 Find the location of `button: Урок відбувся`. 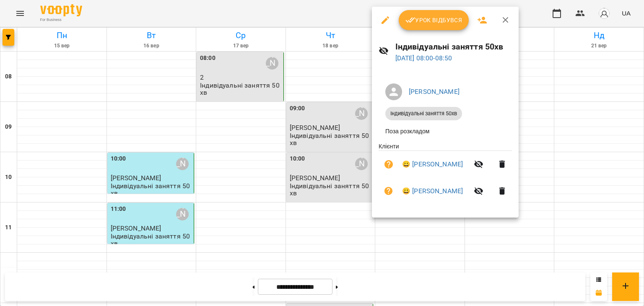

button: Урок відбувся is located at coordinates (434, 20).